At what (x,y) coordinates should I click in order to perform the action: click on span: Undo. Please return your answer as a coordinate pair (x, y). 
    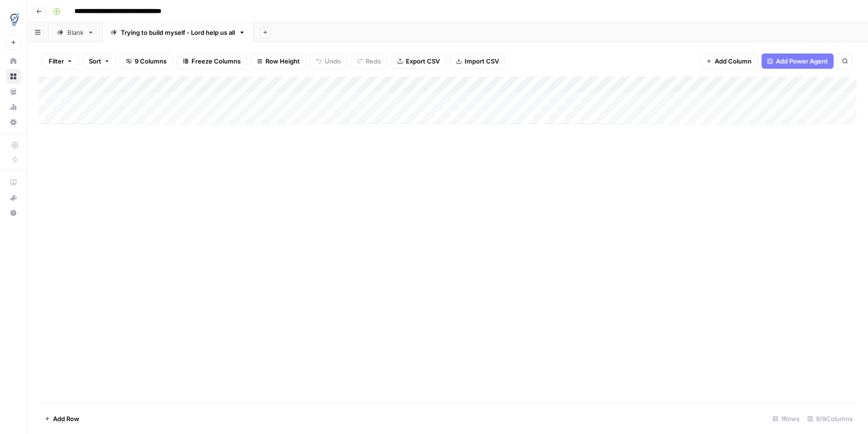
    Looking at the image, I should click on (333, 61).